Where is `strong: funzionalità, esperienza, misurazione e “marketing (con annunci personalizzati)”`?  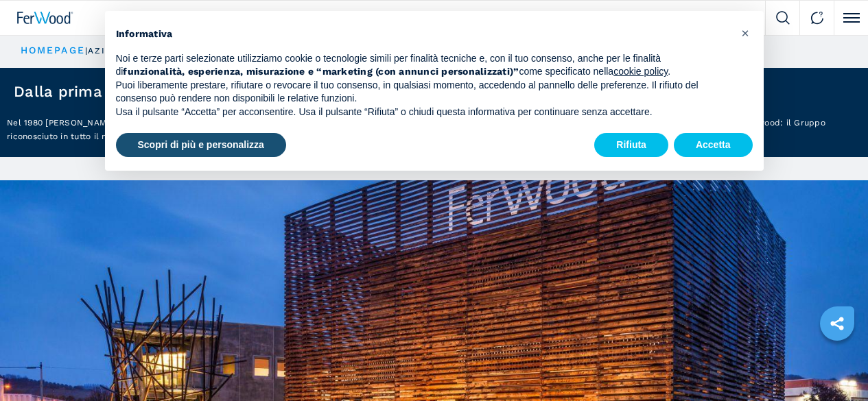 strong: funzionalità, esperienza, misurazione e “marketing (con annunci personalizzati)” is located at coordinates (320, 72).